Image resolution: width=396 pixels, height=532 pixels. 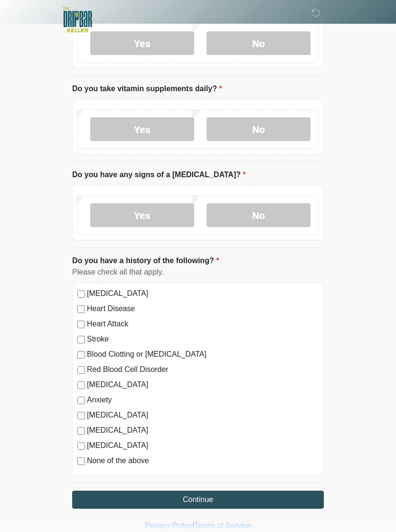 What do you see at coordinates (147, 89) in the screenshot?
I see `label: Do you take vitamin supplements daily?` at bounding box center [147, 89].